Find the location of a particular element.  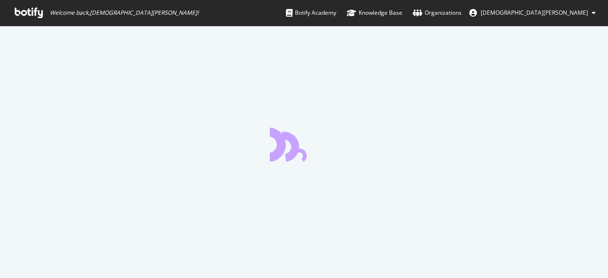

div: Knowledge Base is located at coordinates (374, 13).